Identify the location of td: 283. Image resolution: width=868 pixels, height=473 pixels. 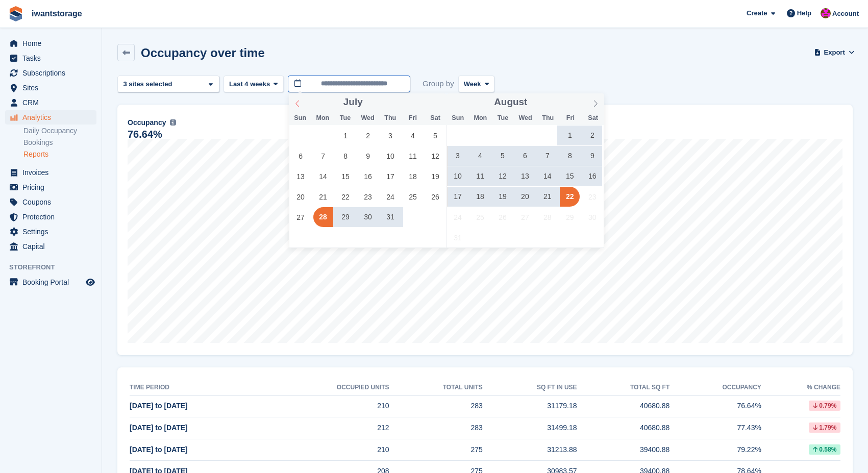
(435, 428).